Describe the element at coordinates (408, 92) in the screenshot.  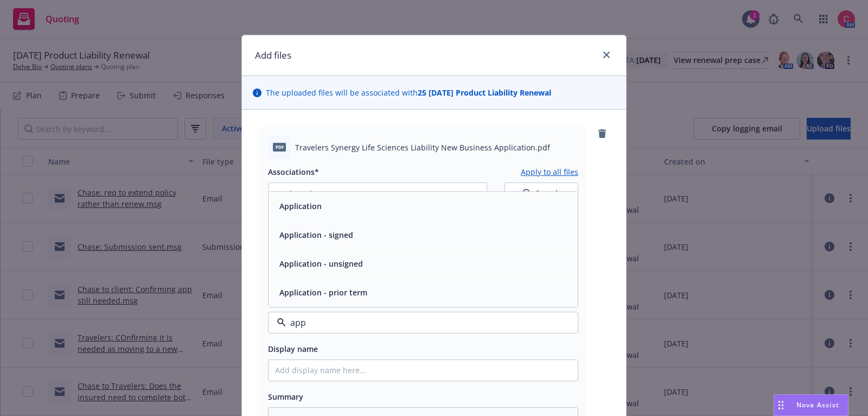
I see `span: The uploaded files will be associated with` at that location.